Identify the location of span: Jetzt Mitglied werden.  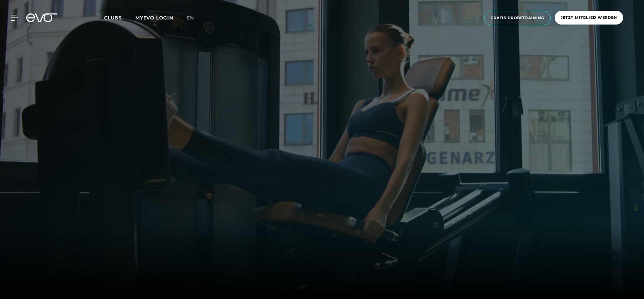
(589, 18).